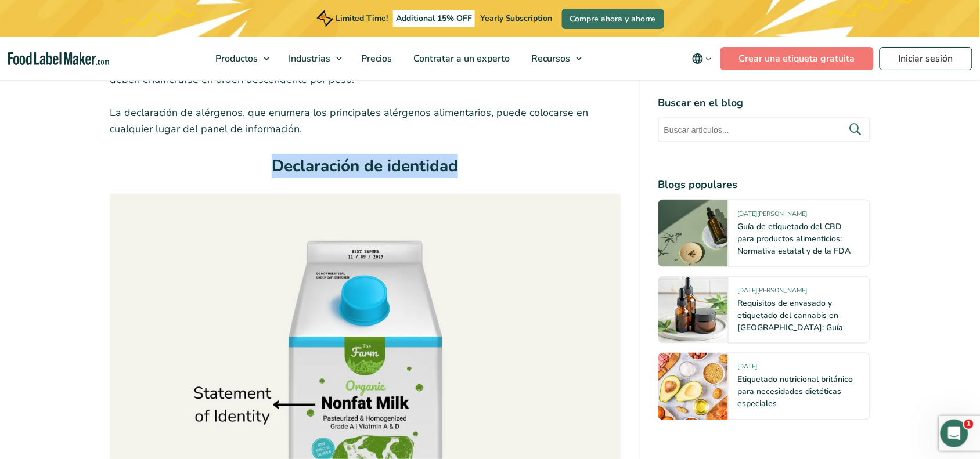 Image resolution: width=980 pixels, height=459 pixels. What do you see at coordinates (516, 18) in the screenshot?
I see `span: Yearly Subscription` at bounding box center [516, 18].